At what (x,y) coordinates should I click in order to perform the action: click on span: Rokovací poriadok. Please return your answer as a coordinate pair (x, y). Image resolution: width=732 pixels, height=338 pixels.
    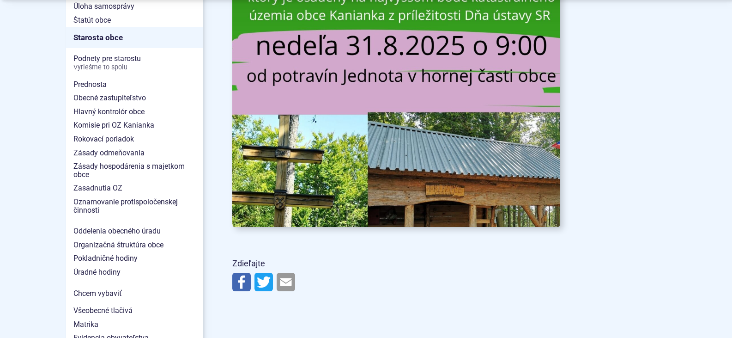
    Looking at the image, I should click on (134, 139).